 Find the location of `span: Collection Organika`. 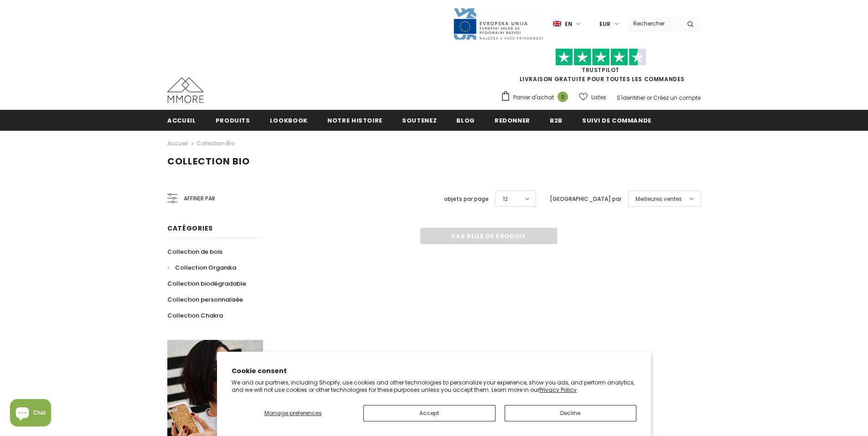

span: Collection Organika is located at coordinates (206, 268).